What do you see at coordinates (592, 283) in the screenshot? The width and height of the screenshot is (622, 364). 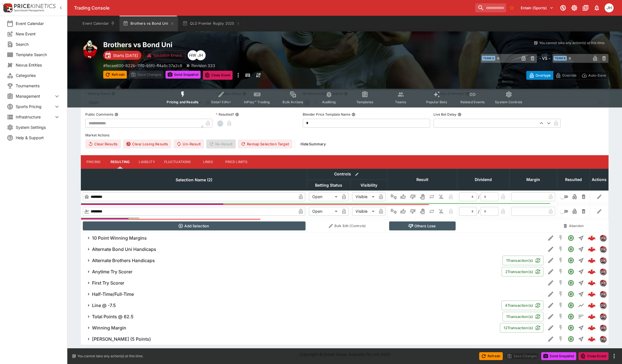 I see `a: 2cce8712-dc1d-4d18-b8af-c0ab59a81f2f` at bounding box center [592, 283].